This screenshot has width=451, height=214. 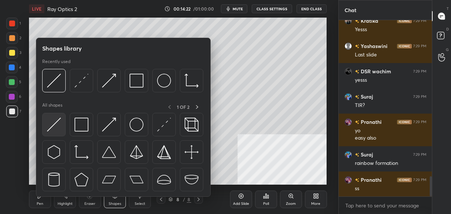 I want to click on div: grid, so click(x=385, y=109).